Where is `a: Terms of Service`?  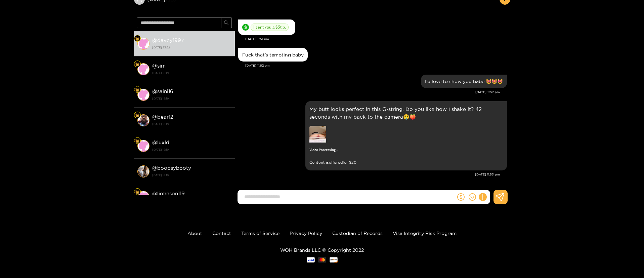
a: Terms of Service is located at coordinates (260, 233).